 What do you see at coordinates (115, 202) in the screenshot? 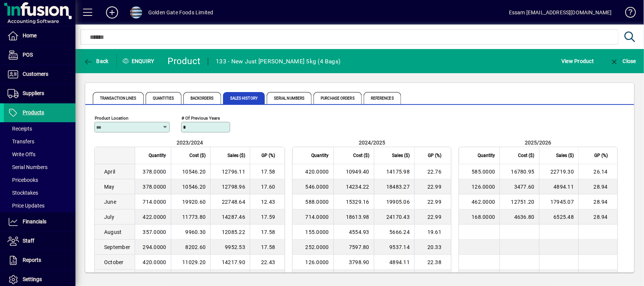
I see `td: June` at bounding box center [115, 202].